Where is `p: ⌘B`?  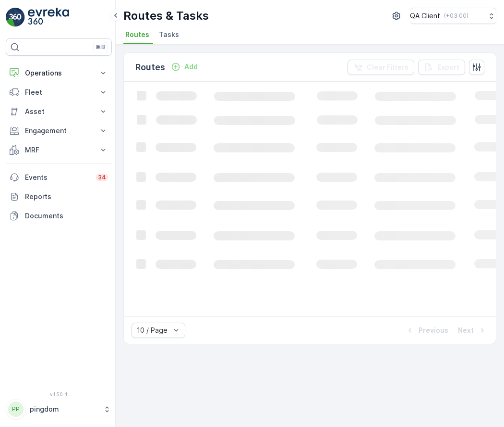
p: ⌘B is located at coordinates (100, 47).